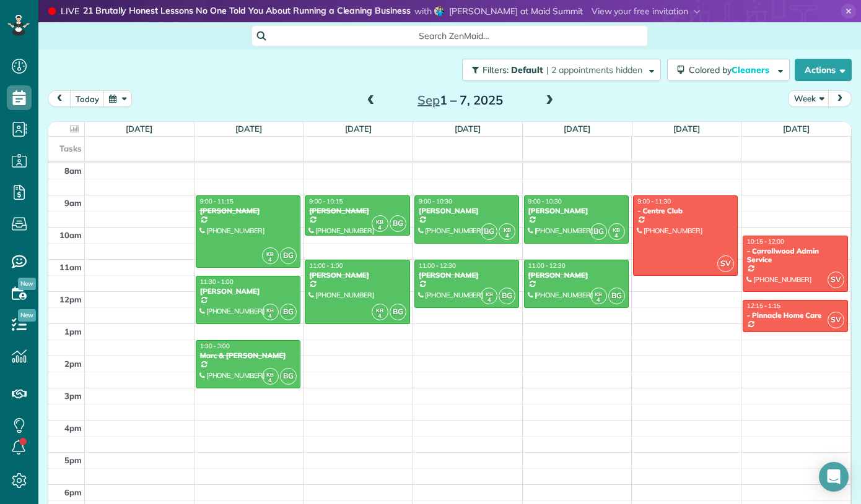 The width and height of the screenshot is (861, 504). Describe the element at coordinates (439, 11) in the screenshot. I see `img: angela-brown-4d683074ae0fcca95727484455e3f3202927d5098cd1ff65ad77dadb9e4011d8.jpg` at that location.